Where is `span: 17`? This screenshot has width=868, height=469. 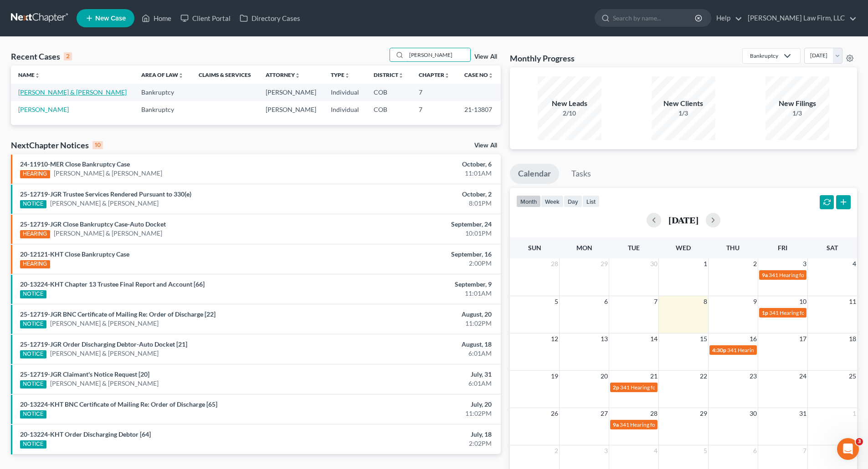
span: 17 is located at coordinates (803, 339).